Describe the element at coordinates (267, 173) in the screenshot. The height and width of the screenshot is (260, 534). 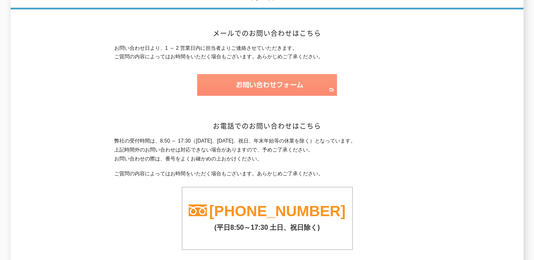
I see `p: ご質問の内容によってはお時間をいただく場合もございます。あらかじめご了承ください。` at that location.